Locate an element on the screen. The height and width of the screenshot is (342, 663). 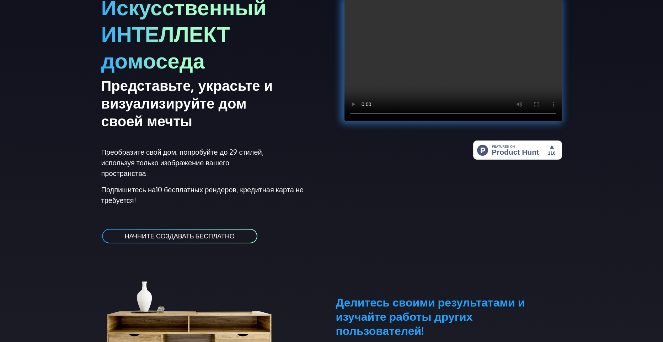
ya-tr-span: 10 бесплатных рендеров is located at coordinates (196, 190).